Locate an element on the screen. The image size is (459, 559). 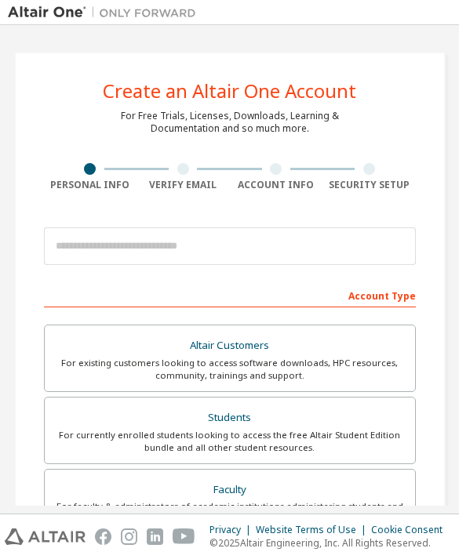
div: For existing customers looking to access software downloads, HPC resources, community, trainings ... is located at coordinates (230, 370).